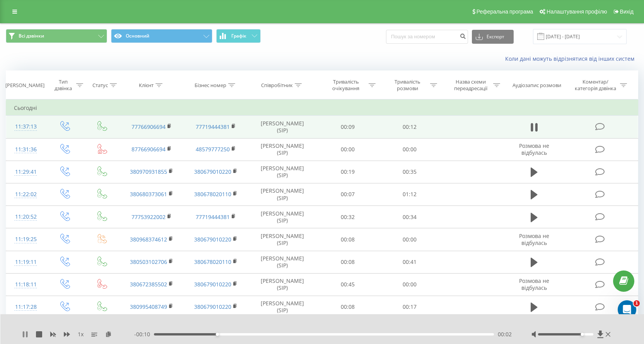  What do you see at coordinates (26, 172) in the screenshot?
I see `div: 11:29:41` at bounding box center [26, 172].